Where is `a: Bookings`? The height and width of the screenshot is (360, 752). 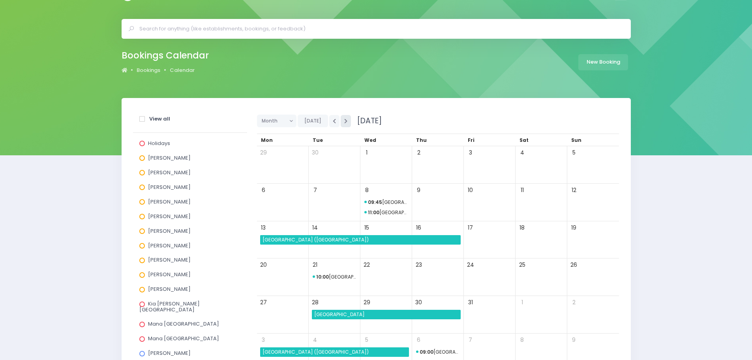 a: Bookings is located at coordinates (148, 70).